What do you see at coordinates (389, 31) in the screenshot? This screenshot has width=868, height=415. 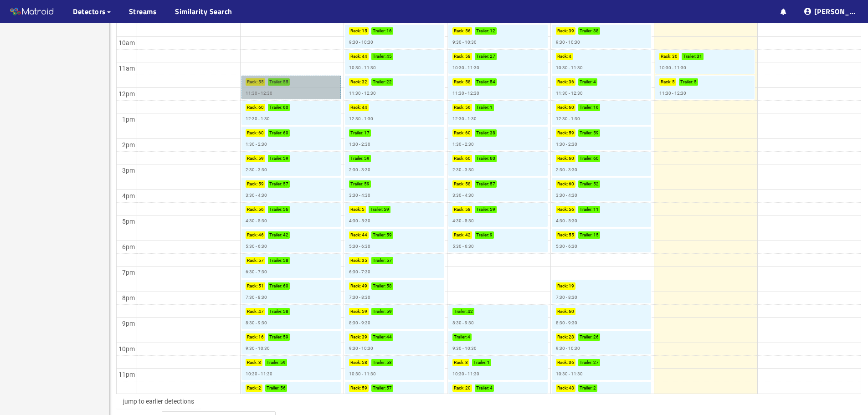 I see `p: 16` at bounding box center [389, 31].